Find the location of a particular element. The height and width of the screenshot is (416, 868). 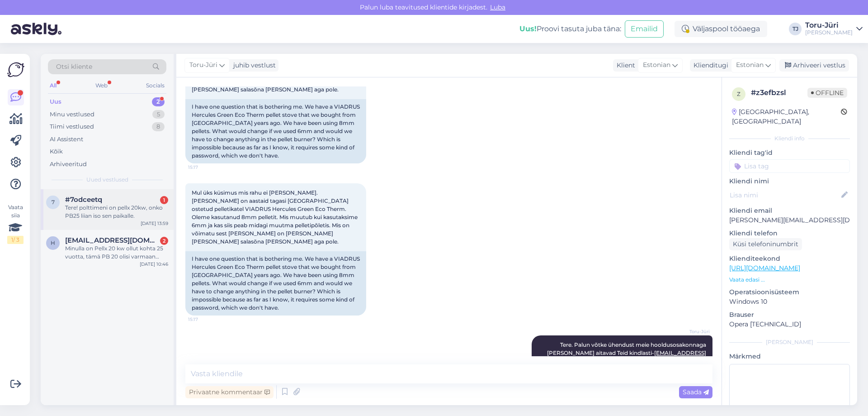

div: 1 / 3 is located at coordinates (15, 240).